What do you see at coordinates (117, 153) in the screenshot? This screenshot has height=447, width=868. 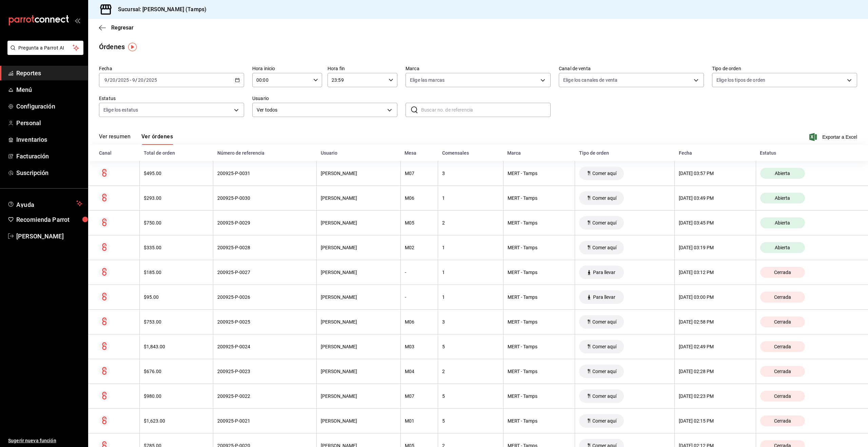 I see `div: Canal` at bounding box center [117, 153].